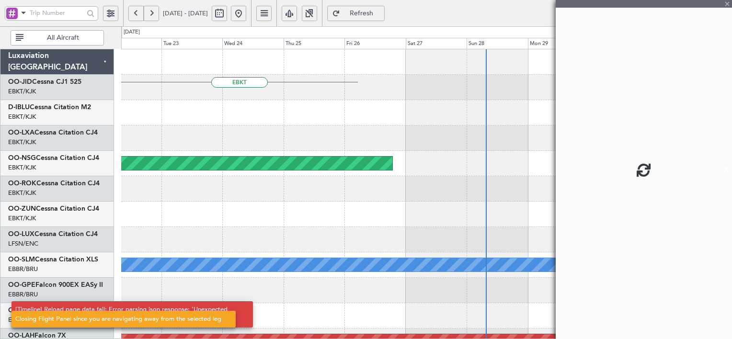 Image resolution: width=732 pixels, height=339 pixels. What do you see at coordinates (558, 44) in the screenshot?
I see `div: Mon 29` at bounding box center [558, 44].